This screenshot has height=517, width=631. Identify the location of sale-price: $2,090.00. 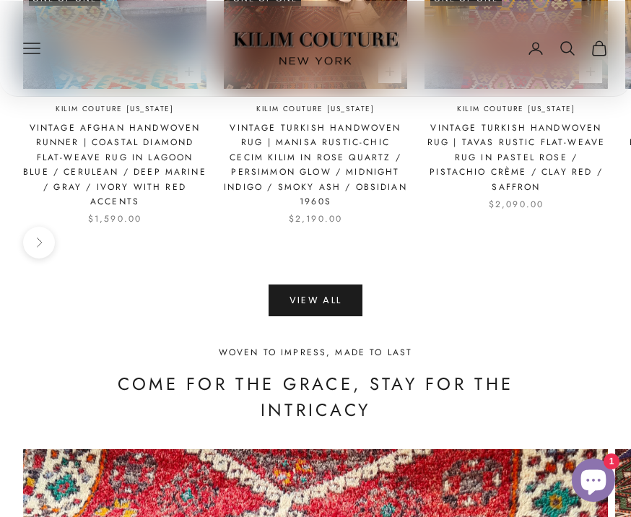
(516, 204).